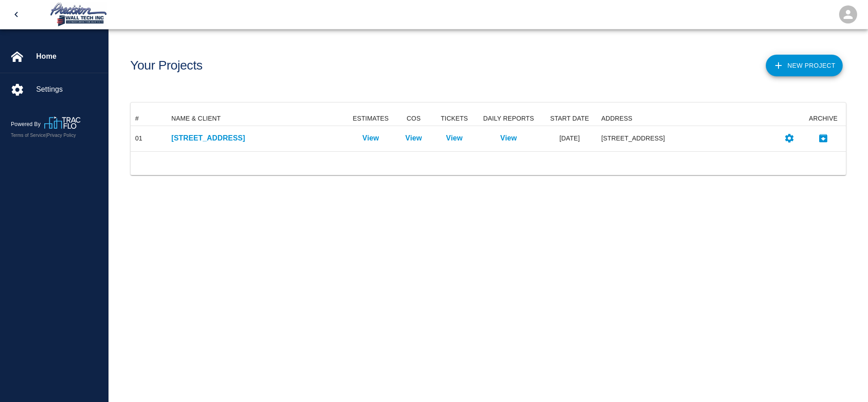 The height and width of the screenshot is (402, 868). I want to click on div: ESTIMATES, so click(371, 118).